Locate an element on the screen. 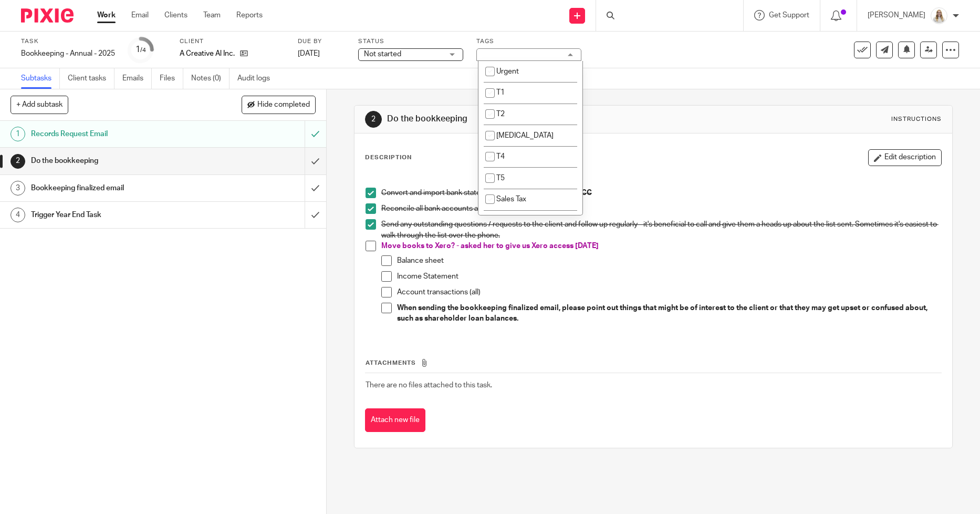 Image resolution: width=980 pixels, height=514 pixels. a: Clients is located at coordinates (176, 15).